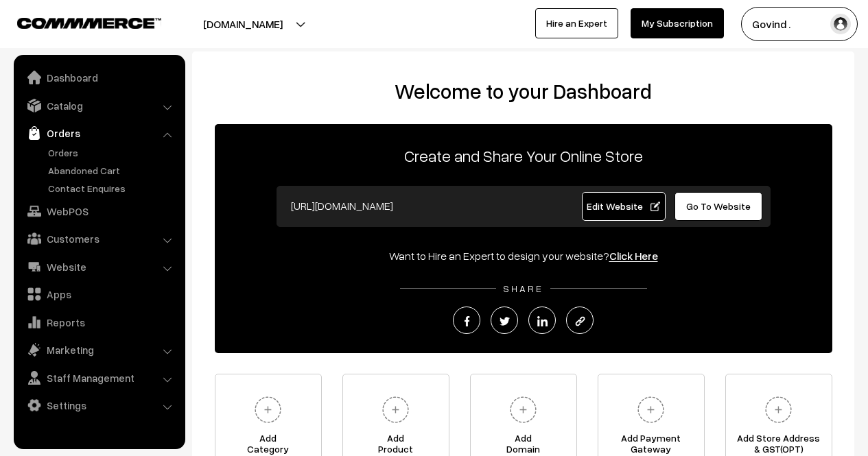 Image resolution: width=868 pixels, height=456 pixels. Describe the element at coordinates (89, 22) in the screenshot. I see `img: COMMMERCE` at that location.